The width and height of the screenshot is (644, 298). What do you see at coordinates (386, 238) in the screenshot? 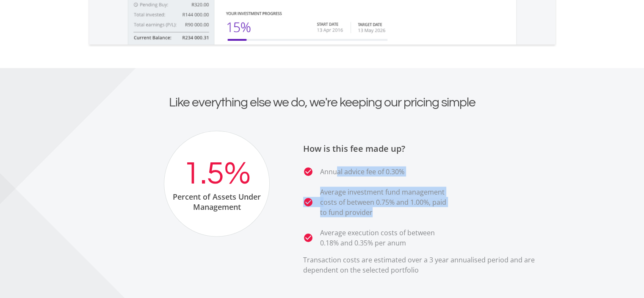
I see `p: Average execution costs of between 0.18% and 0.35% per anum` at bounding box center [386, 238].